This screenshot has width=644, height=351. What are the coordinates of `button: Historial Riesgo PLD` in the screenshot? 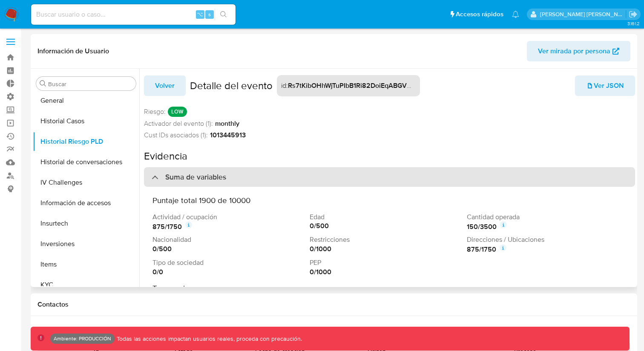 It's located at (86, 142).